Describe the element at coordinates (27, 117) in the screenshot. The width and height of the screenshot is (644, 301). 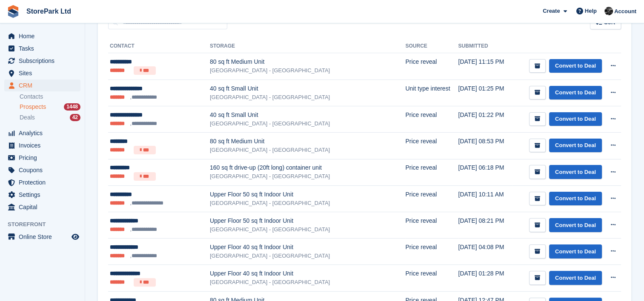
I see `span: Deals` at that location.